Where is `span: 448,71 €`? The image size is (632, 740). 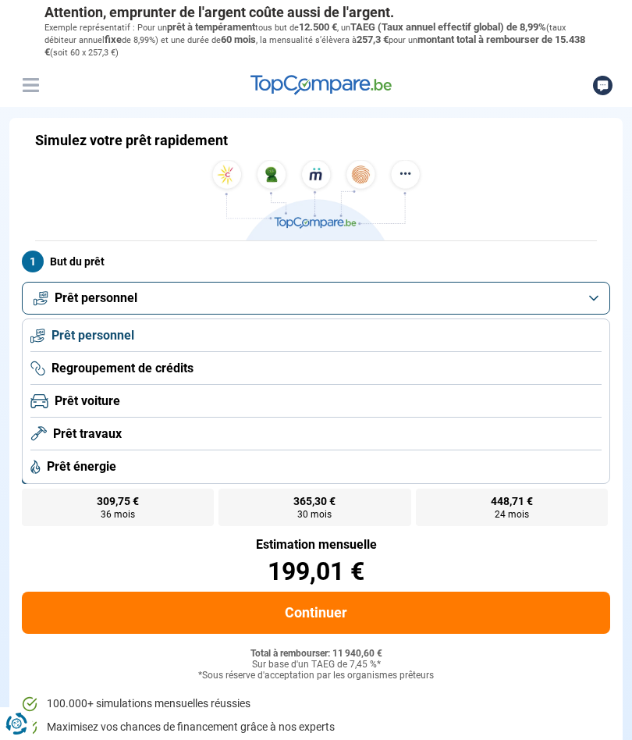 span: 448,71 € is located at coordinates (512, 501).